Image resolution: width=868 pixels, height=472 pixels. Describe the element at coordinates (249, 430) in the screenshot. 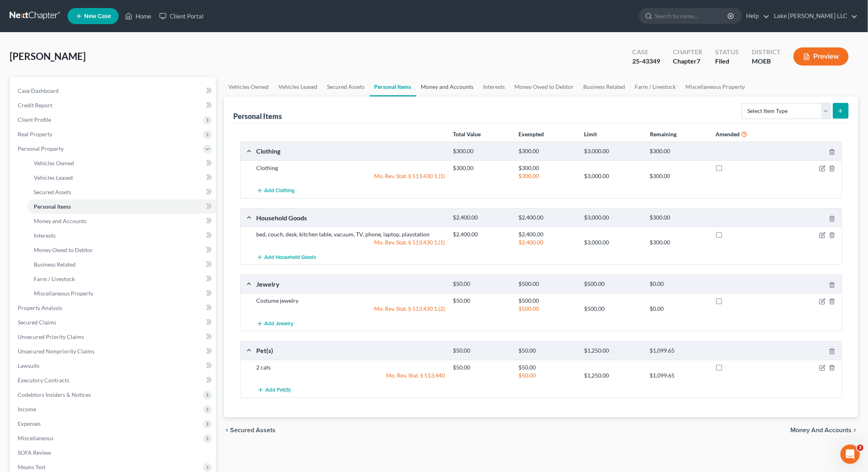

I see `button: chevron_left Secured Assets` at that location.